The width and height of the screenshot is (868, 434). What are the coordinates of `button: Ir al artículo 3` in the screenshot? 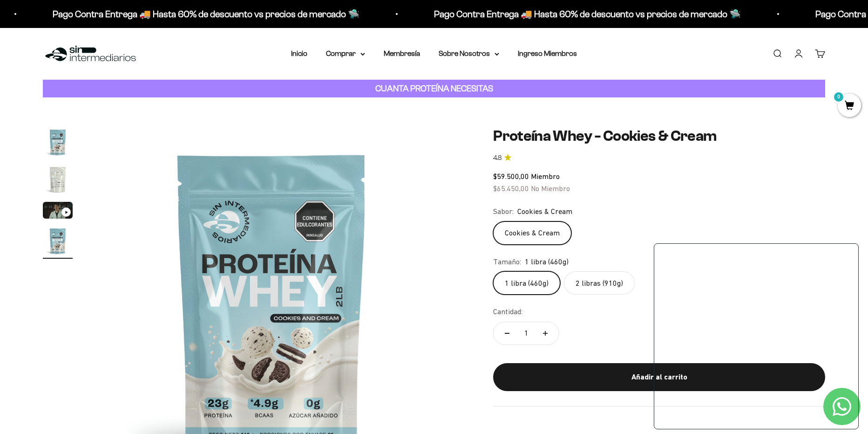 It's located at (58, 212).